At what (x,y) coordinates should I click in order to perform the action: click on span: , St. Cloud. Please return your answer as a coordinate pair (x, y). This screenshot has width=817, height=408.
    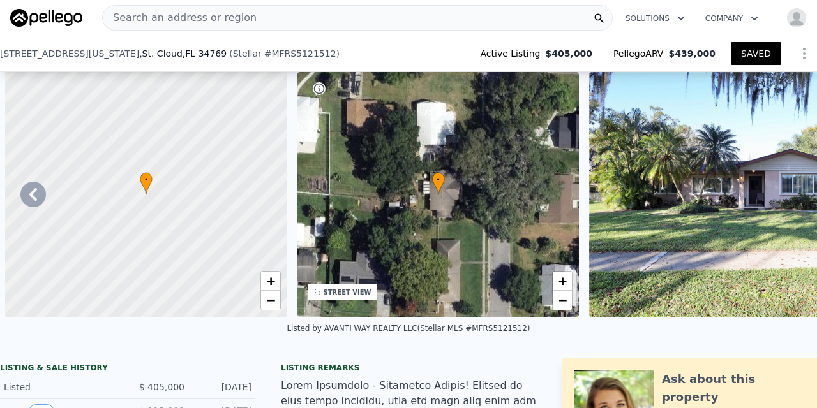
    Looking at the image, I should click on (183, 54).